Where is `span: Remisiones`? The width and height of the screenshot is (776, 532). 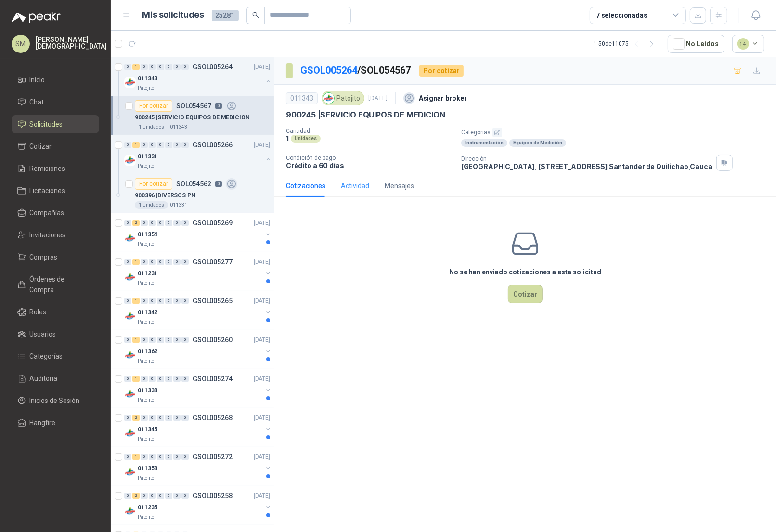
span: Remisiones is located at coordinates (48, 169).